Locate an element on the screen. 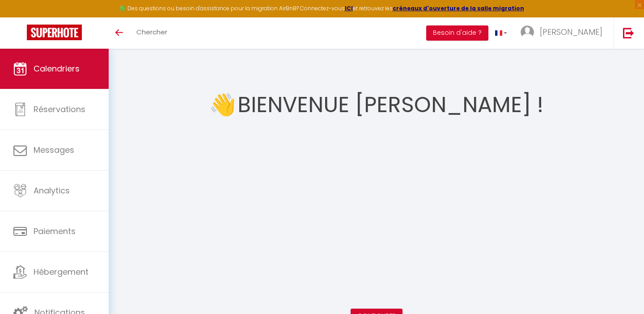  span: Paiements is located at coordinates (54, 231).